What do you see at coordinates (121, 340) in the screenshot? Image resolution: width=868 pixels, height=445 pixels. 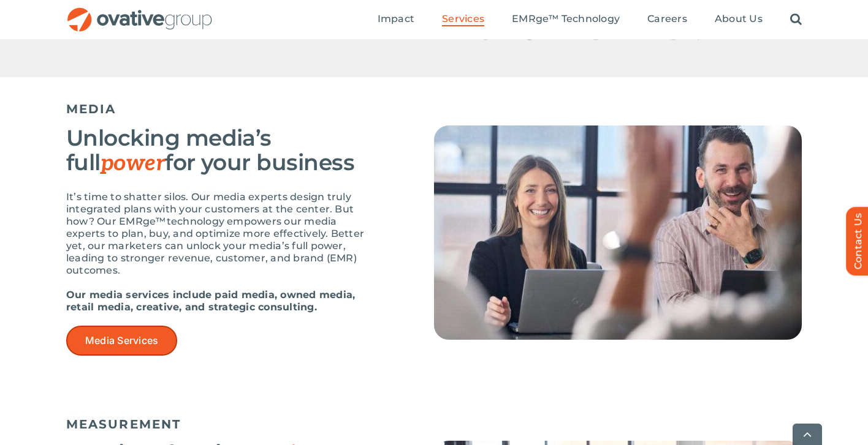 I see `span: Media Services` at bounding box center [121, 340].